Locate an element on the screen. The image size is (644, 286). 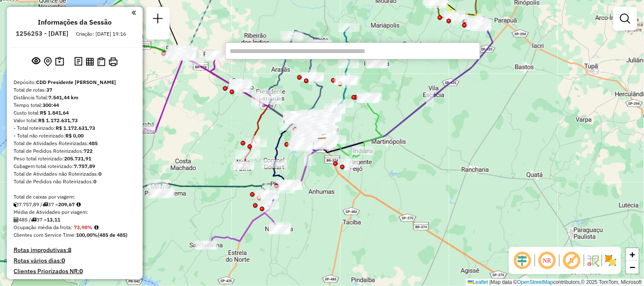
strong: 209,67 is located at coordinates (66, 204).